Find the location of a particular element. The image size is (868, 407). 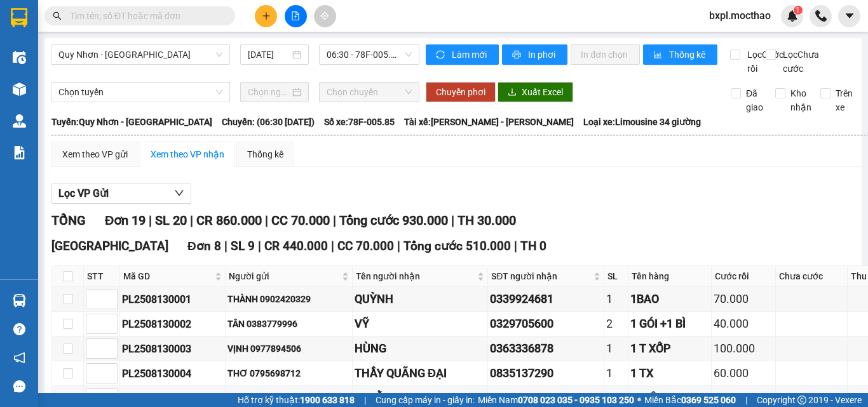

button: file-add is located at coordinates (296, 16).